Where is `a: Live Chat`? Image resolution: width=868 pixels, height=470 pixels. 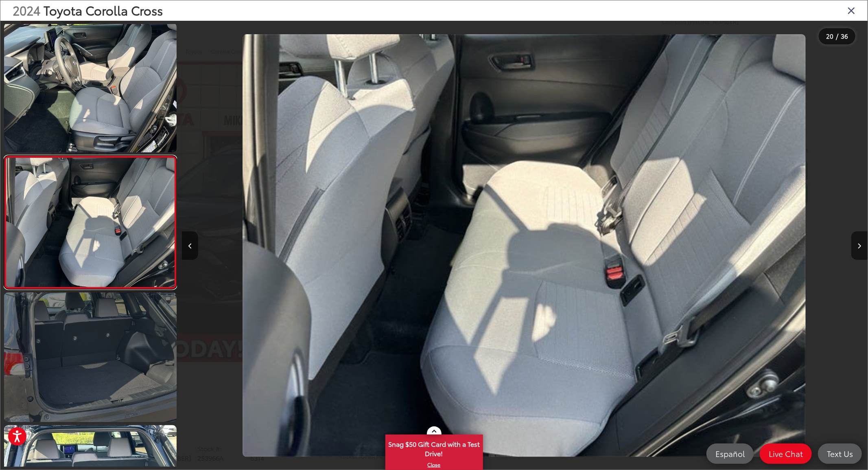
a: Live Chat is located at coordinates (786, 453).